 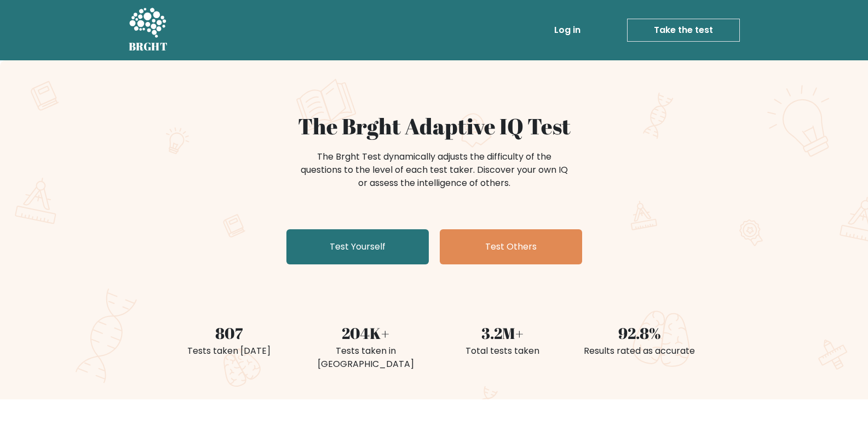 I want to click on div: 807, so click(x=229, y=333).